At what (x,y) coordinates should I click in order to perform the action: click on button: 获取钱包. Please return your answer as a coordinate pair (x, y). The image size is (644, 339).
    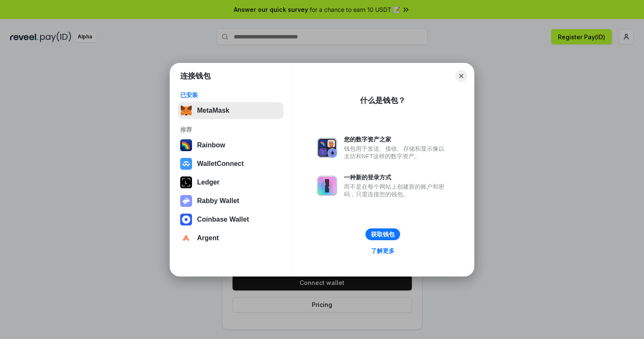
    Looking at the image, I should click on (383, 234).